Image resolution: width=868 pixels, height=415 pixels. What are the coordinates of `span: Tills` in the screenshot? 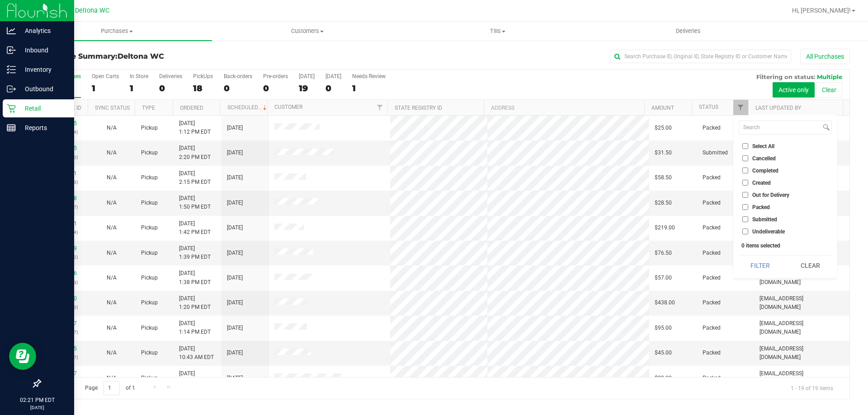 It's located at (497, 31).